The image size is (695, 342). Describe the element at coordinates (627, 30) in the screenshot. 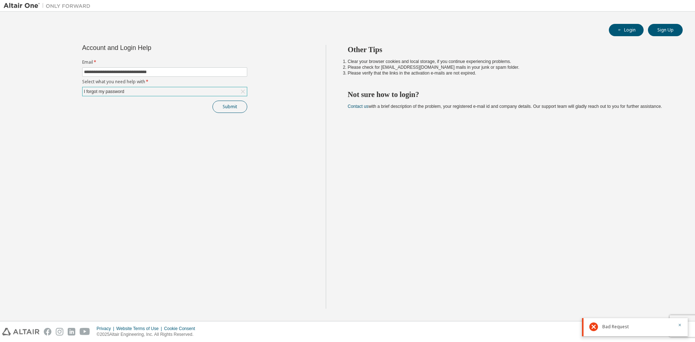

I see `button: Login` at that location.